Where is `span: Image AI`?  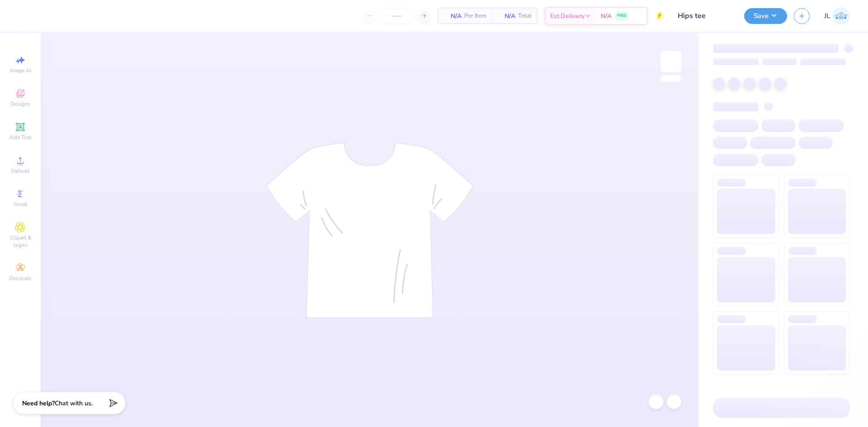
span: Image AI is located at coordinates (20, 70).